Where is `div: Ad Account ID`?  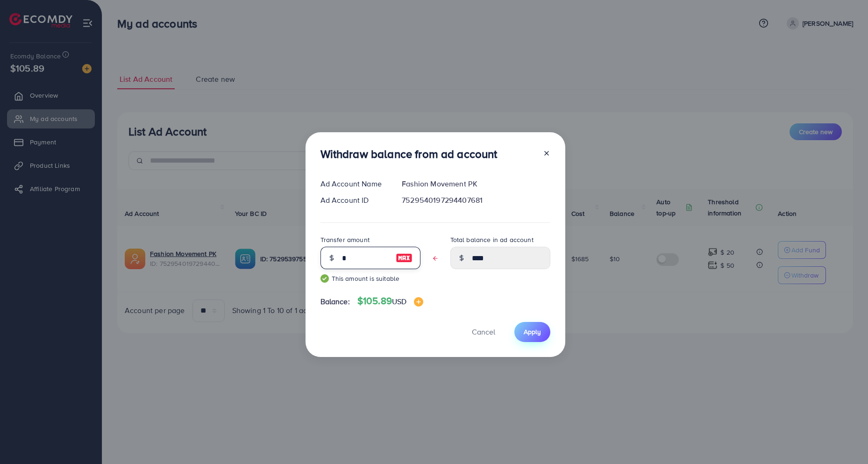
div: Ad Account ID is located at coordinates (354, 200).